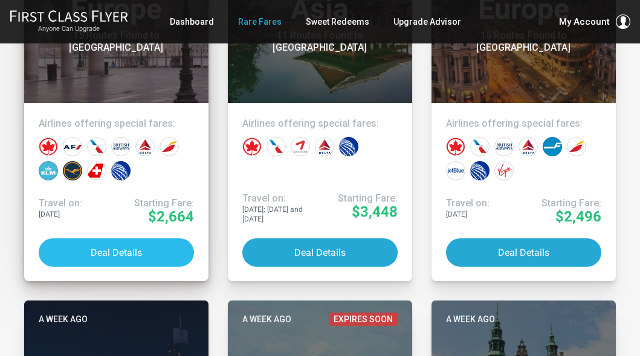  What do you see at coordinates (191, 22) in the screenshot?
I see `a: Dashboard` at bounding box center [191, 22].